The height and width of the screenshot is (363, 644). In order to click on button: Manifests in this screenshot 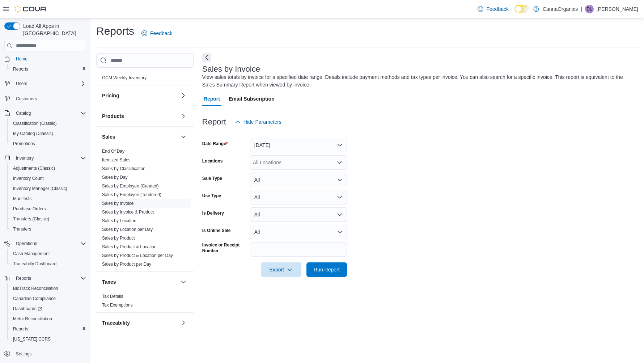, I will do `click(48, 199)`.